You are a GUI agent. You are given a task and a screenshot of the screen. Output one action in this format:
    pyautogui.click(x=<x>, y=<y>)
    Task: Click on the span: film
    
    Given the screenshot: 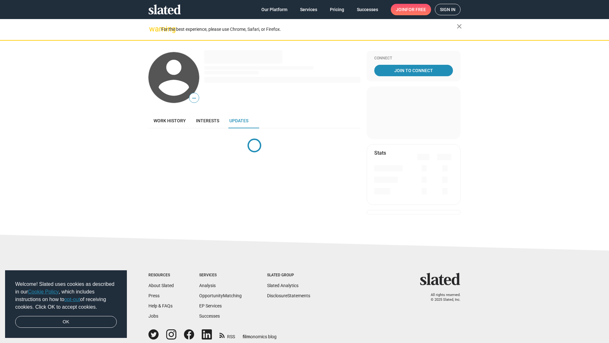 What is the action you would take?
    pyautogui.click(x=247, y=336)
    